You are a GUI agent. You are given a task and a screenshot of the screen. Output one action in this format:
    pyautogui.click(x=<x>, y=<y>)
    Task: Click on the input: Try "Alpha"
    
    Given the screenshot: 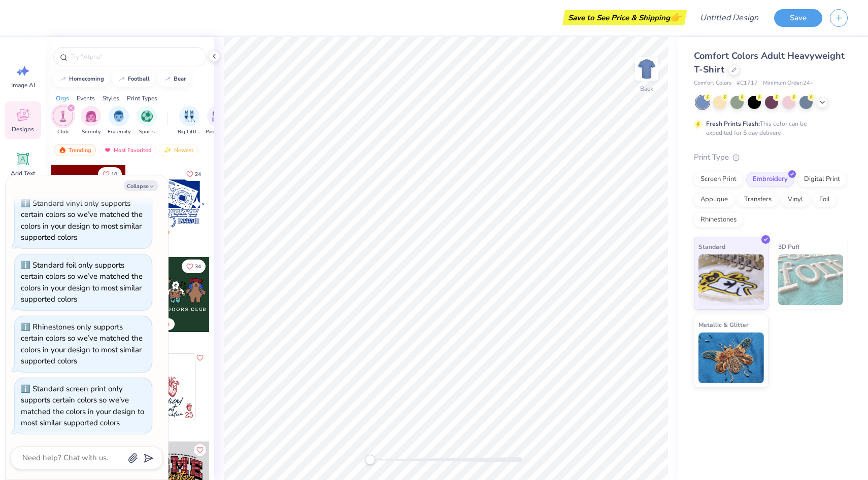 What is the action you would take?
    pyautogui.click(x=135, y=57)
    